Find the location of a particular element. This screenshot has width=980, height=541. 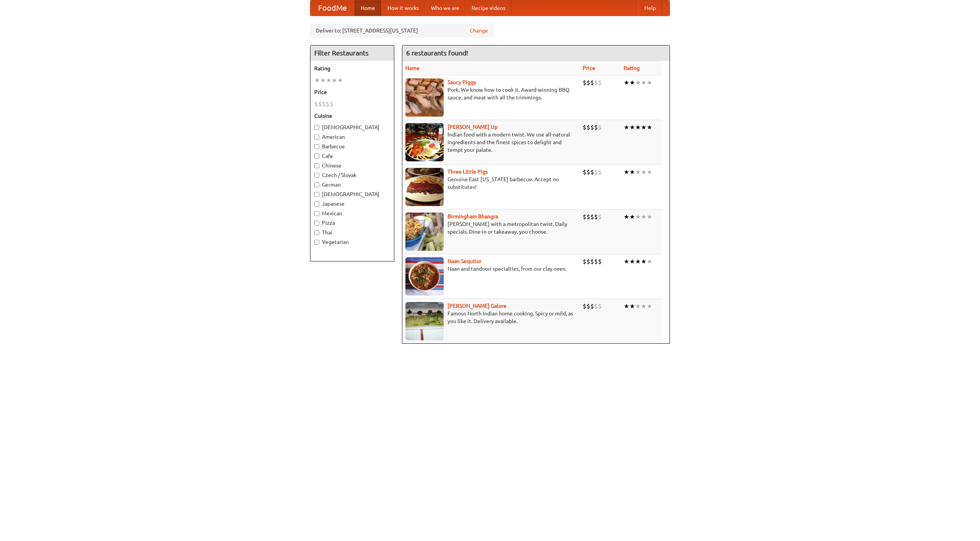

a: Recipe videos is located at coordinates (488, 8).